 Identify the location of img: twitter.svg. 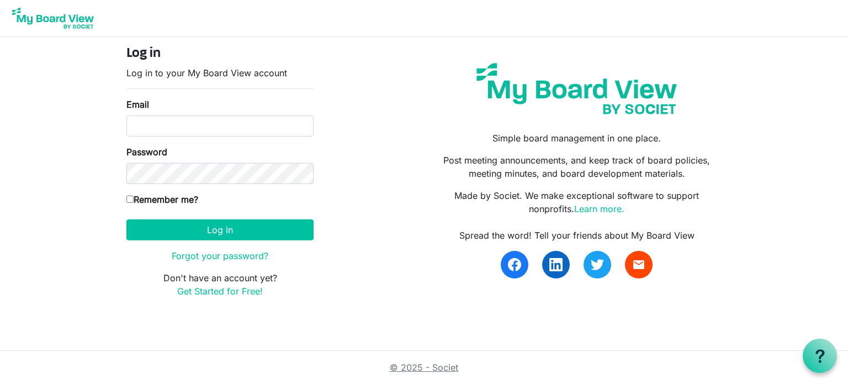
(597, 264).